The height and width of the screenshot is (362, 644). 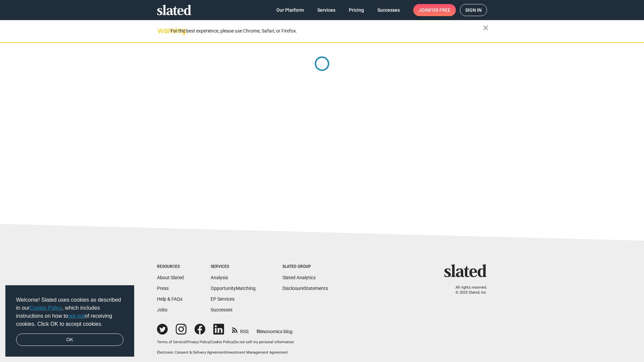 I want to click on a: Joinfor free, so click(x=434, y=10).